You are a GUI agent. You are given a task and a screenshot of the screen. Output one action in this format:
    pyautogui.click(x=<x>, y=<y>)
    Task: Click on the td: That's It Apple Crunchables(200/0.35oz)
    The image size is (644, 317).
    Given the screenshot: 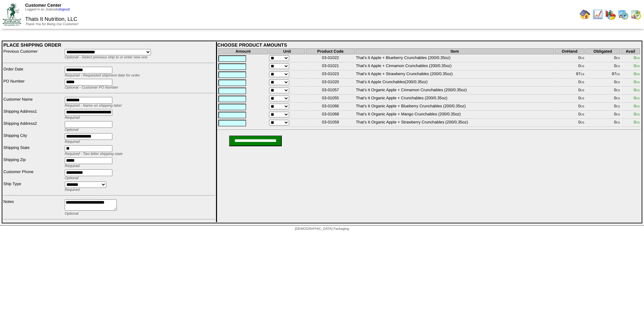 What is the action you would take?
    pyautogui.click(x=455, y=83)
    